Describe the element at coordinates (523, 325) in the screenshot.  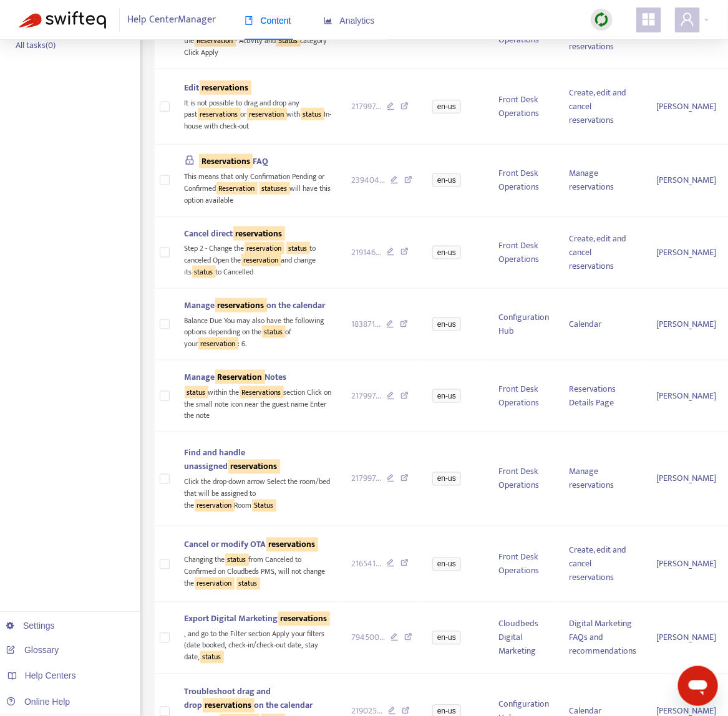
I see `td: Configuration Hub` at that location.